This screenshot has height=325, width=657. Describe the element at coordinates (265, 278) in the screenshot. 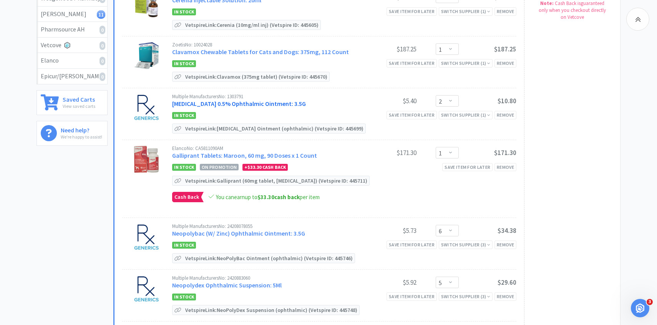

I see `div: Multiple Manufacturers No: 2420883060` at that location.